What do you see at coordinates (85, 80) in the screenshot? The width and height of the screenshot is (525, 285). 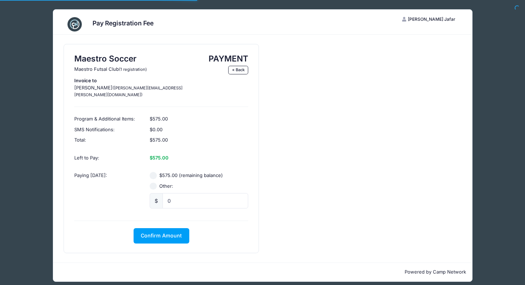 I see `strong: Invoice to` at bounding box center [85, 80].